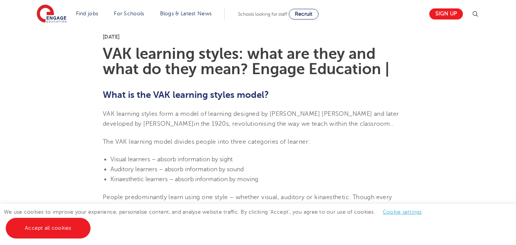 Image resolution: width=516 pixels, height=245 pixels. I want to click on a: Sign up, so click(446, 14).